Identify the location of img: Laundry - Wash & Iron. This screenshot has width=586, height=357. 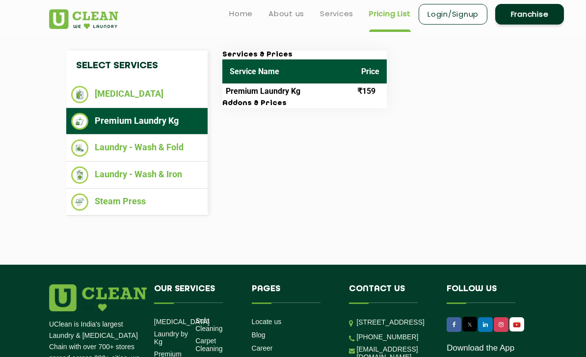
(79, 175).